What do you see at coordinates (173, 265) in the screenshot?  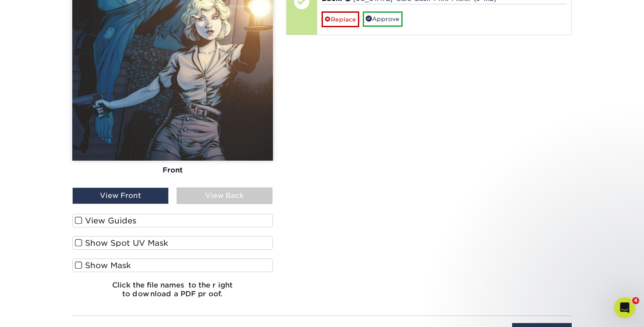 I see `label: Show Mask` at bounding box center [173, 265].